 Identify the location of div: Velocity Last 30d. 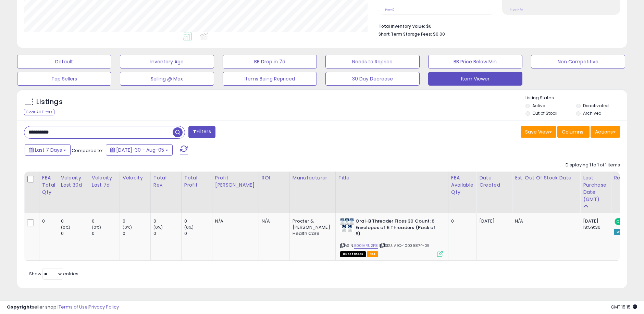
(73, 182).